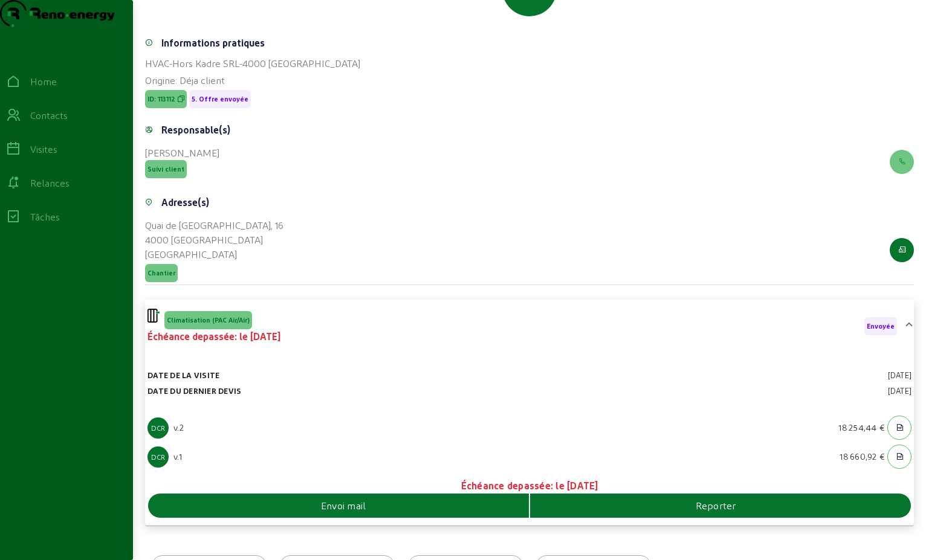 The width and height of the screenshot is (926, 560). Describe the element at coordinates (343, 505) in the screenshot. I see `span: Envoi mail` at that location.